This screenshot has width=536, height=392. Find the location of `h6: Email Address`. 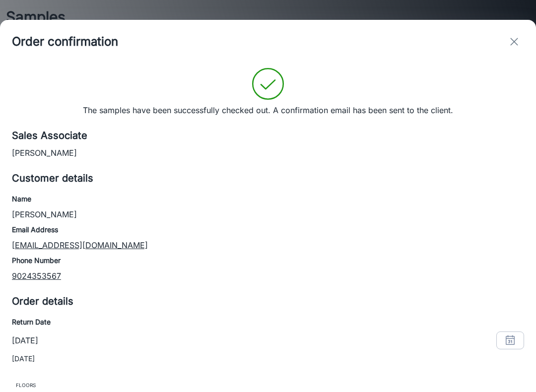

h6: Email Address is located at coordinates (268, 230).